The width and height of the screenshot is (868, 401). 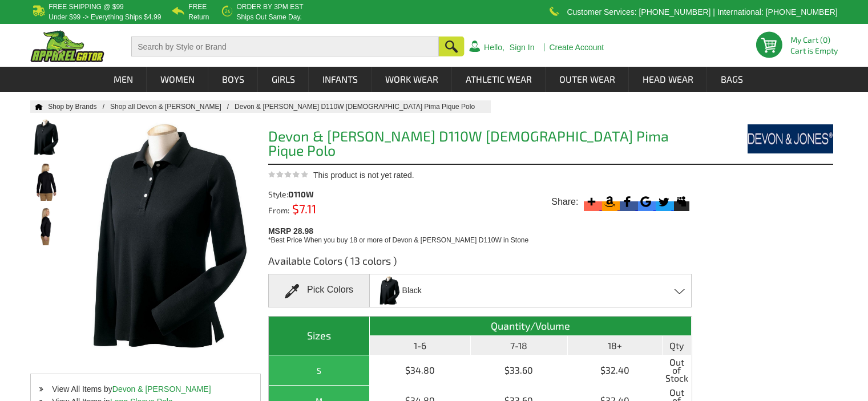 What do you see at coordinates (197, 7) in the screenshot?
I see `b: Free` at bounding box center [197, 7].